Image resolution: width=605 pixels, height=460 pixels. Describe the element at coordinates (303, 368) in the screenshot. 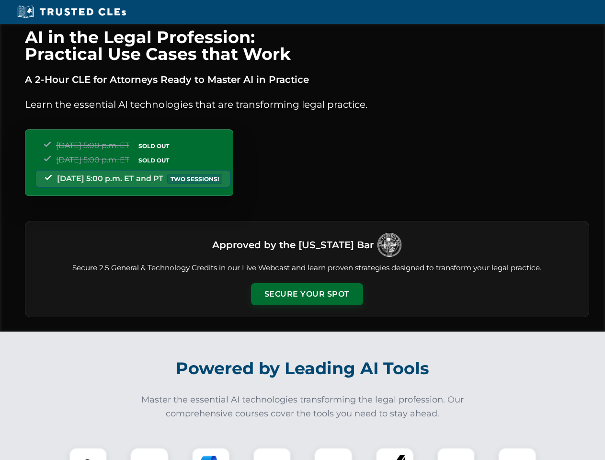

I see `h2: Powered by Leading AI Tools` at that location.